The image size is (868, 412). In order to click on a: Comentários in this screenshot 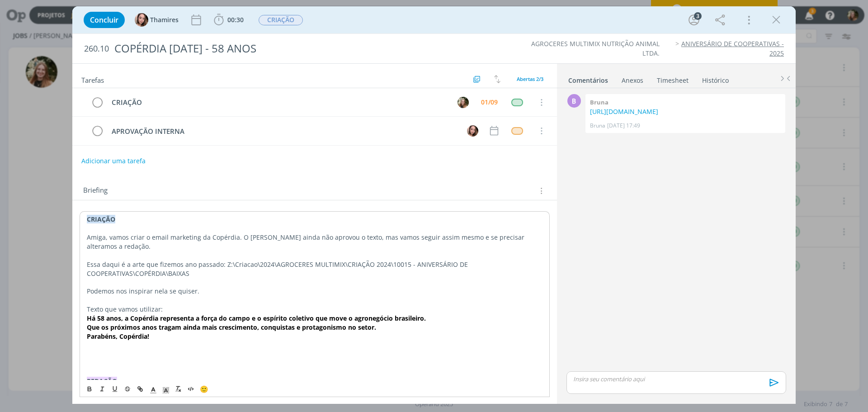, I will do `click(588, 78)`.